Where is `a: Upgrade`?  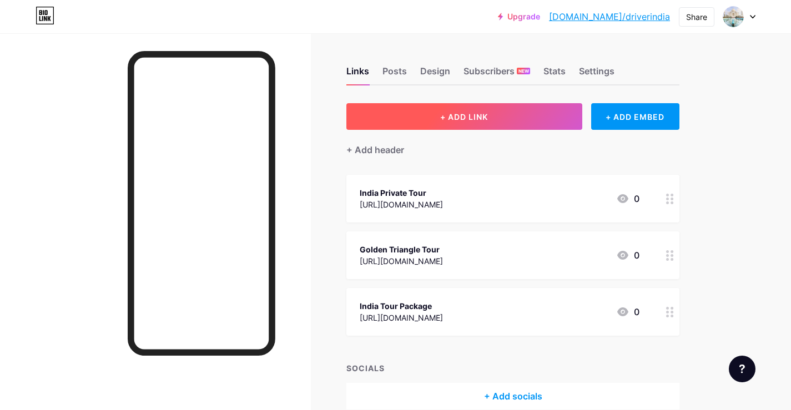 a: Upgrade is located at coordinates (519, 17).